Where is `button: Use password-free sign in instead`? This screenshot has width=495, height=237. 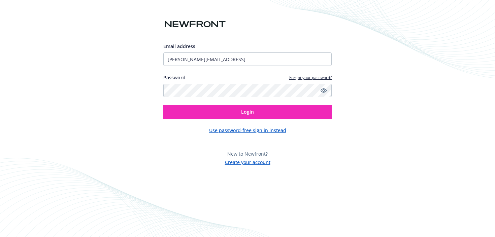 button: Use password-free sign in instead is located at coordinates (247, 130).